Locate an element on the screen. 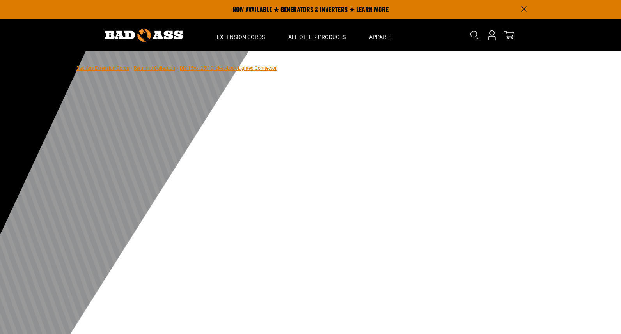 The width and height of the screenshot is (621, 334). a: Bad Ass Extension Cords is located at coordinates (103, 68).